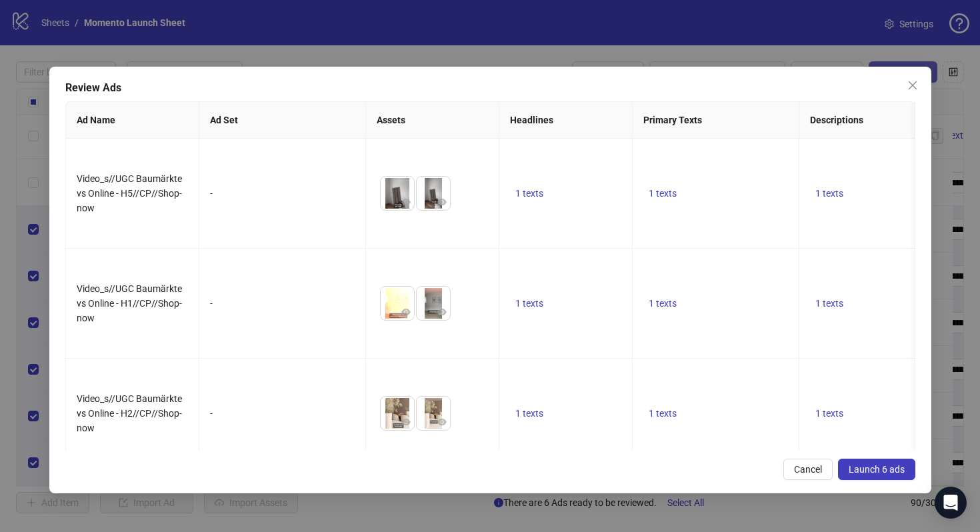 The width and height of the screenshot is (980, 532). Describe the element at coordinates (432, 120) in the screenshot. I see `th: Assets` at that location.